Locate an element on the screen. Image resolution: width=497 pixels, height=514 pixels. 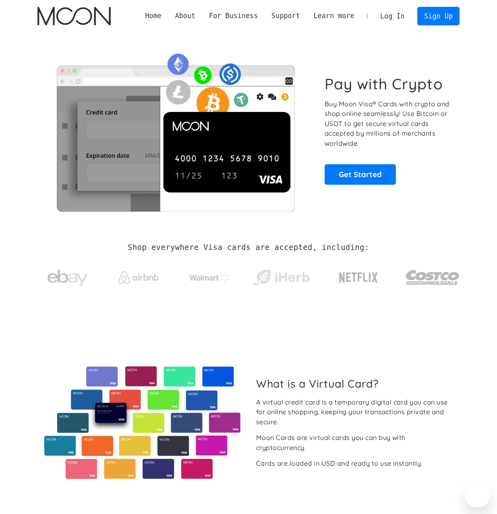
div: About is located at coordinates (185, 16).